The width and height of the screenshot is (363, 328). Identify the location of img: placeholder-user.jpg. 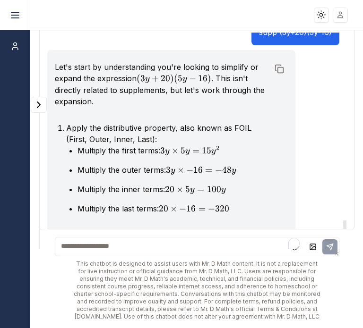
(340, 15).